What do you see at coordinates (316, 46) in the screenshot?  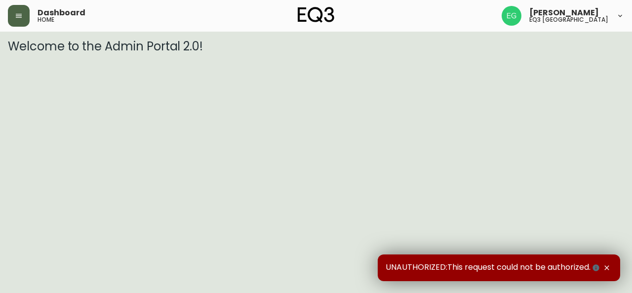 I see `h3: Welcome to the Admin Portal 2.0!` at bounding box center [316, 46].